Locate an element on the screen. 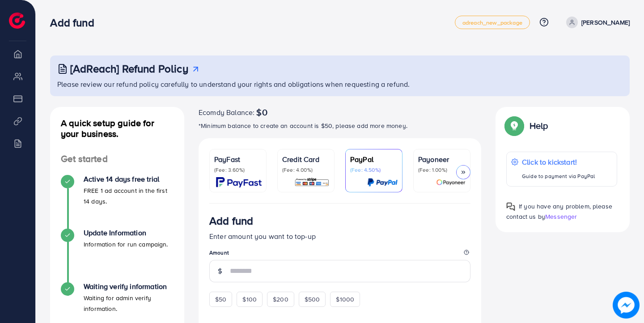  p: *Minimum balance to create an account is $50, please add more money. is located at coordinates (340, 126).